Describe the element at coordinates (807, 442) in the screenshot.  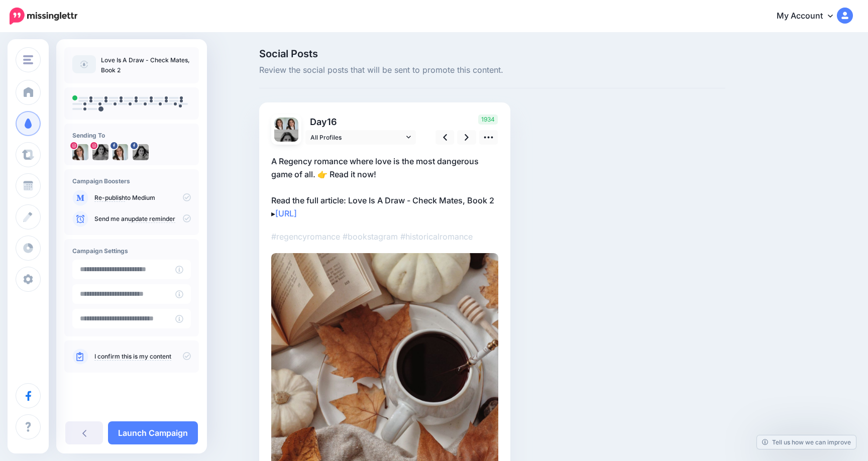
I see `a: Tell us how we can improve` at that location.